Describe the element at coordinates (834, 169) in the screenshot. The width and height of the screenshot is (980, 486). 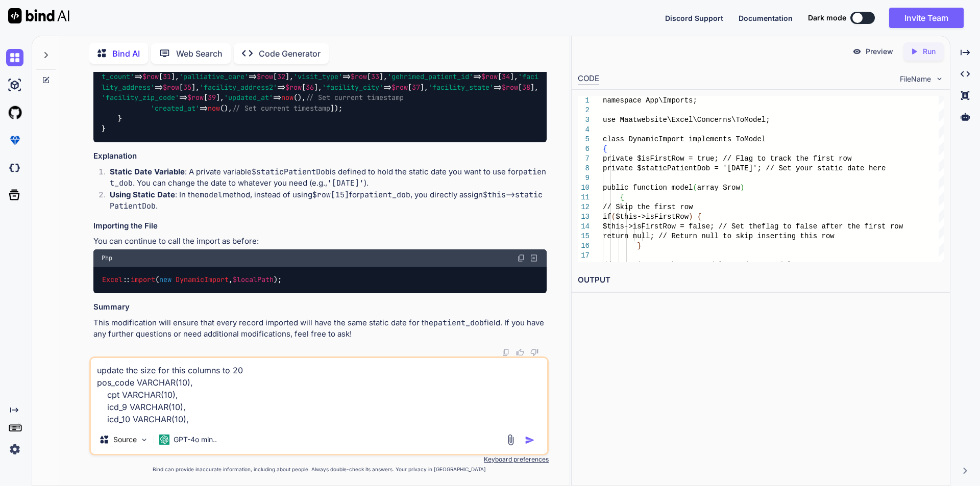
I see `span: et your static date here` at that location.